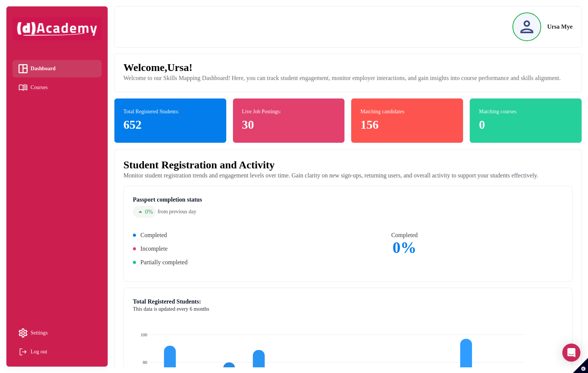 This screenshot has height=373, width=588. I want to click on div: 0, so click(526, 125).